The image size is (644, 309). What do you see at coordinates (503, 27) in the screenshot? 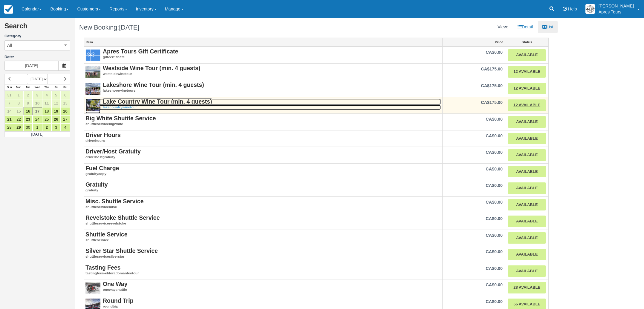
I see `li: View:` at bounding box center [503, 27].